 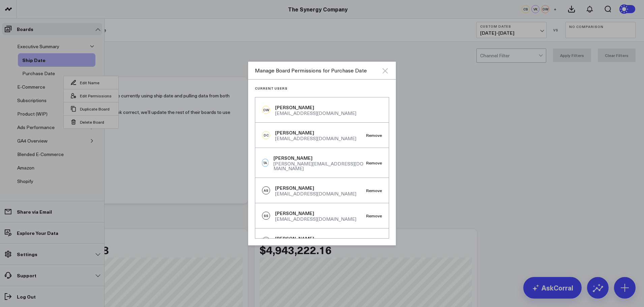 I want to click on div: SS, so click(x=266, y=216).